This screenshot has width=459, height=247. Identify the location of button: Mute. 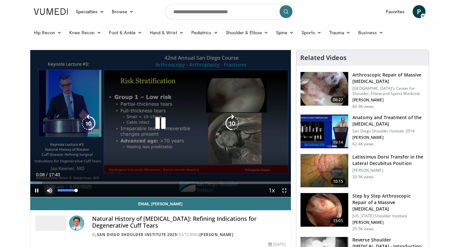
(50, 190).